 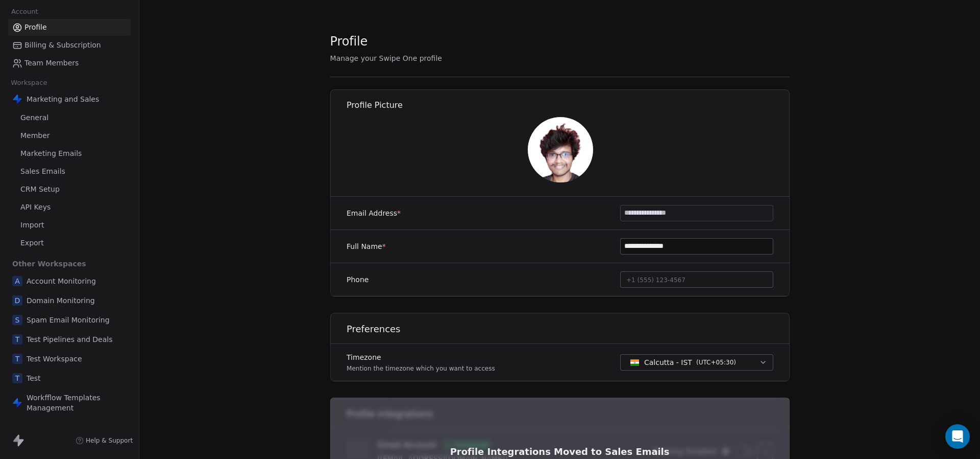 What do you see at coordinates (568, 329) in the screenshot?
I see `h1: Preferences` at bounding box center [568, 329].